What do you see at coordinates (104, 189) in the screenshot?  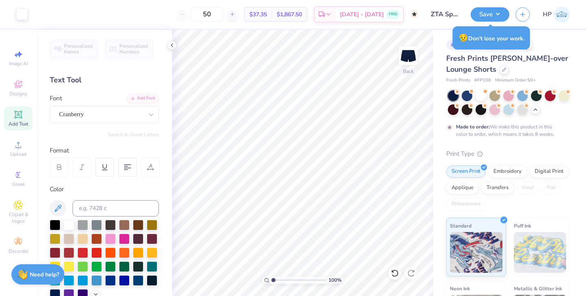 I see `div: Color` at bounding box center [104, 189].